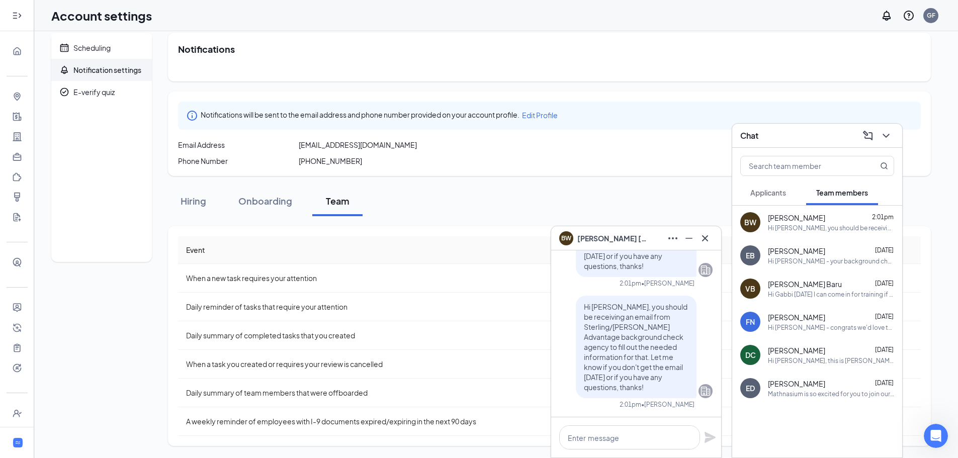 The height and width of the screenshot is (458, 958). Describe the element at coordinates (705, 238) in the screenshot. I see `button: Cross` at that location.